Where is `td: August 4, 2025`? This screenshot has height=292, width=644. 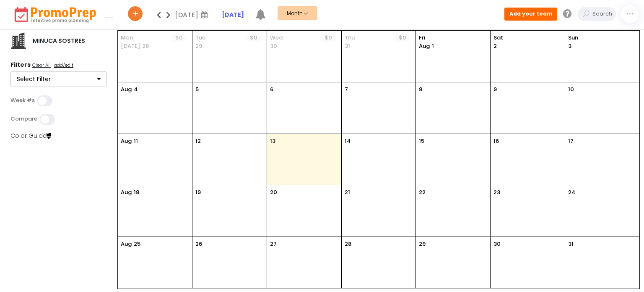
td: August 4, 2025 is located at coordinates (155, 108).